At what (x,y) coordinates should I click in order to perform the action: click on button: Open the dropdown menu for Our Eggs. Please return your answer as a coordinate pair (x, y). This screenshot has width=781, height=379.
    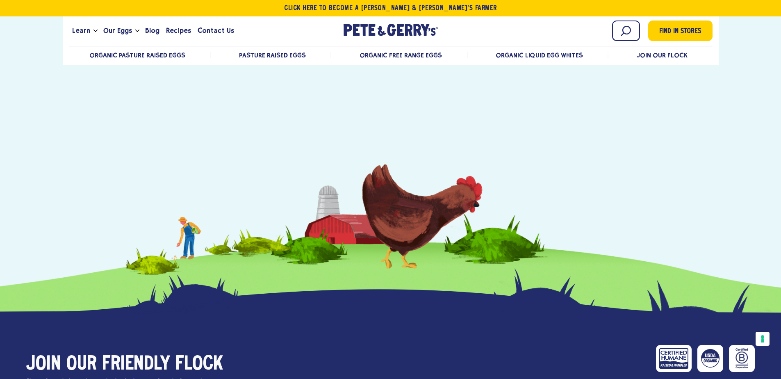
    Looking at the image, I should click on (137, 31).